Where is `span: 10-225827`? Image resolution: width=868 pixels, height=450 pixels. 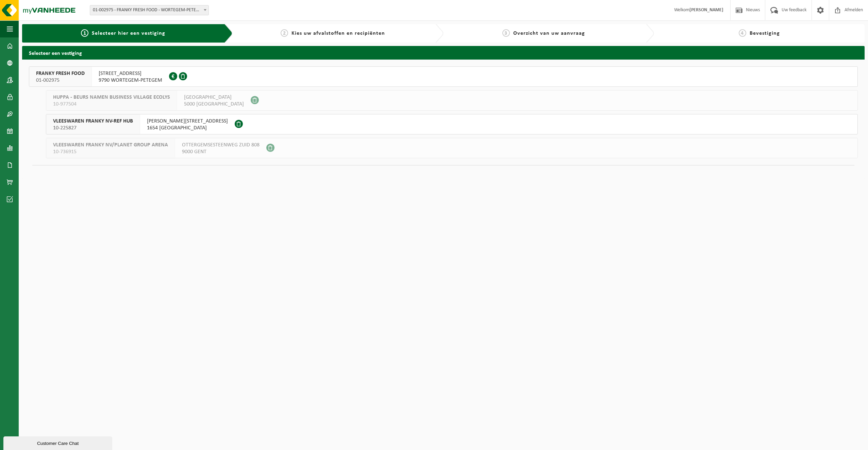
span: 10-225827 is located at coordinates (93, 128).